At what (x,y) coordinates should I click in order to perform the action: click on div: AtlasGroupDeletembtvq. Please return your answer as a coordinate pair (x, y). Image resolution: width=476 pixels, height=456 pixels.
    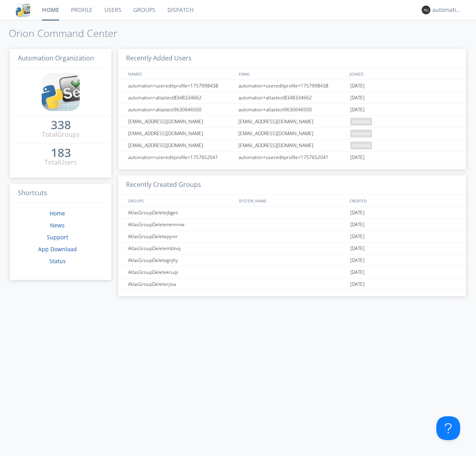
    Looking at the image, I should click on (181, 248).